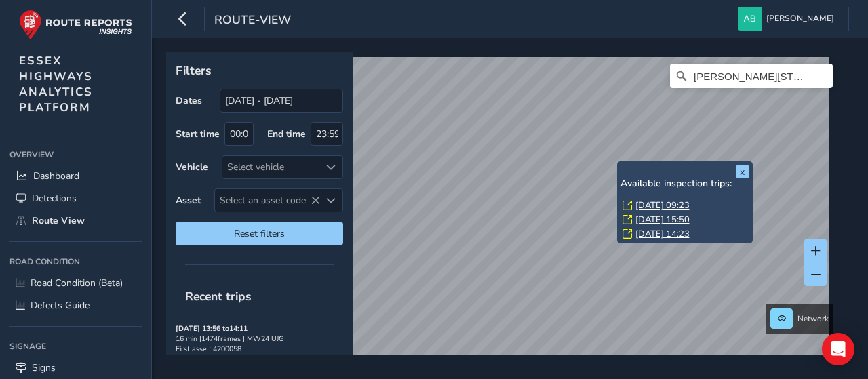 The image size is (868, 379). I want to click on label: Start time, so click(197, 134).